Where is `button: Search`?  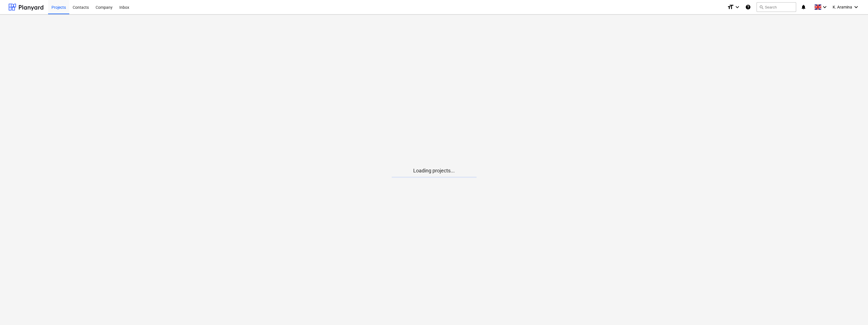
button: Search is located at coordinates (776, 7).